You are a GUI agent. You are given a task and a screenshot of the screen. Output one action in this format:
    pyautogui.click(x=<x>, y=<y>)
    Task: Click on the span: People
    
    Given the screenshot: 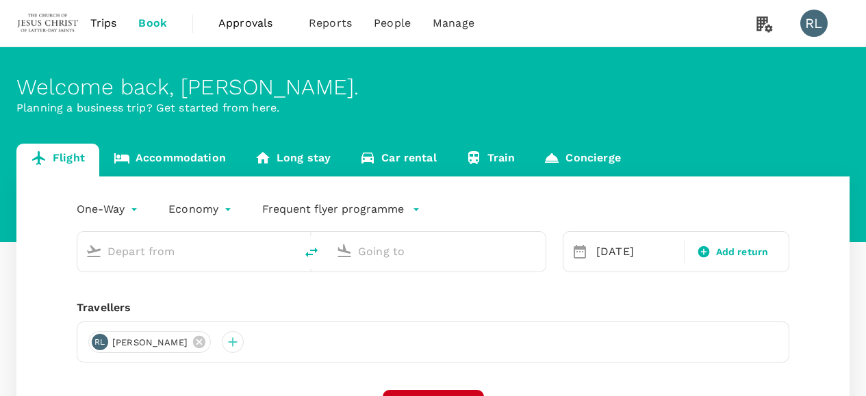 What is the action you would take?
    pyautogui.click(x=392, y=23)
    